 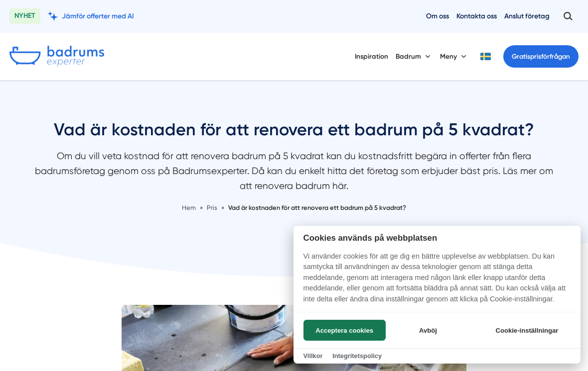 What do you see at coordinates (427, 330) in the screenshot?
I see `button: Avböj` at bounding box center [427, 330].